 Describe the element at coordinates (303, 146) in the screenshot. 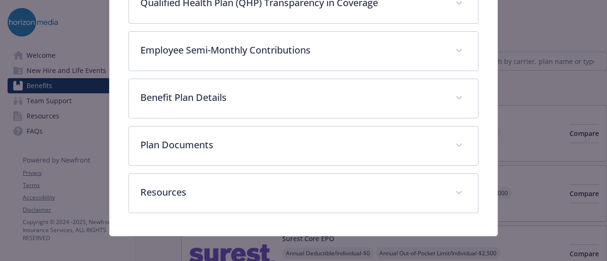

I see `div: Plan Documents` at that location.